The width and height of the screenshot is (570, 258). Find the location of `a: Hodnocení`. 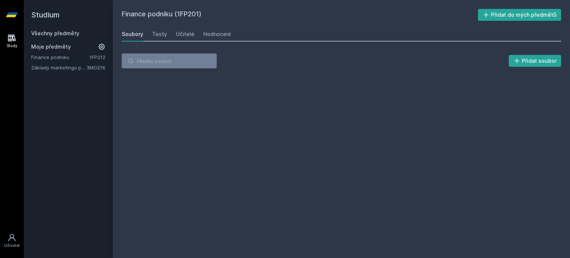

a: Hodnocení is located at coordinates (217, 34).